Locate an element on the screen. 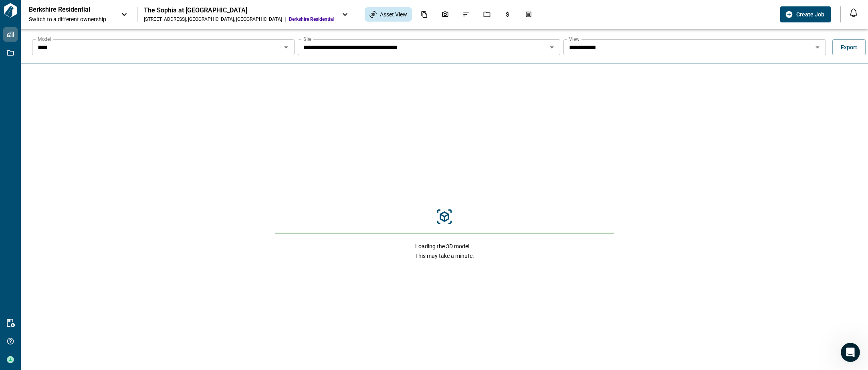 The height and width of the screenshot is (370, 868). span: Create Job is located at coordinates (810, 15).